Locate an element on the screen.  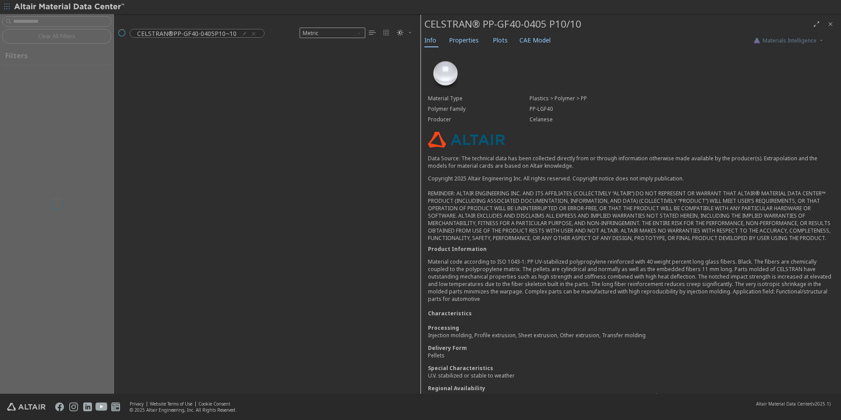
div: CELSTRAN® PP-GF40-0405 P10/10 is located at coordinates (617, 24).